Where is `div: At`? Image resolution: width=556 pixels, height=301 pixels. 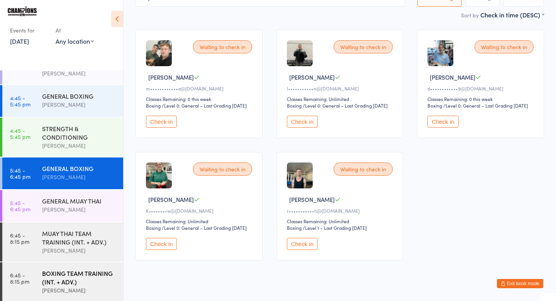 div: At is located at coordinates (75, 30).